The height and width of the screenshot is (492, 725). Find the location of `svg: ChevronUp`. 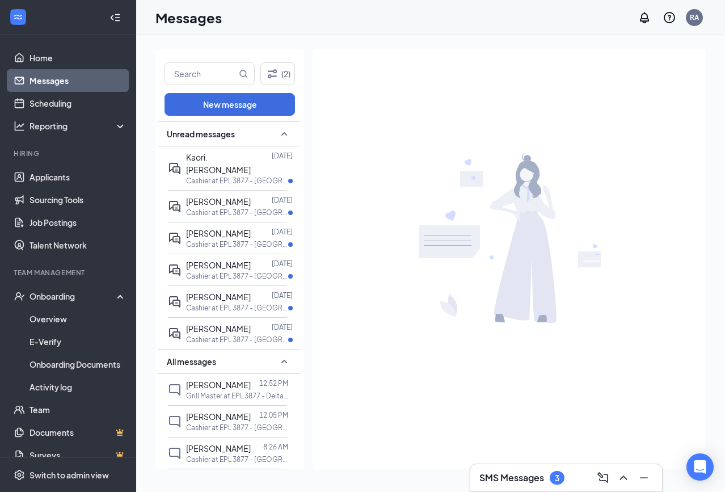

svg: ChevronUp is located at coordinates (624, 478).